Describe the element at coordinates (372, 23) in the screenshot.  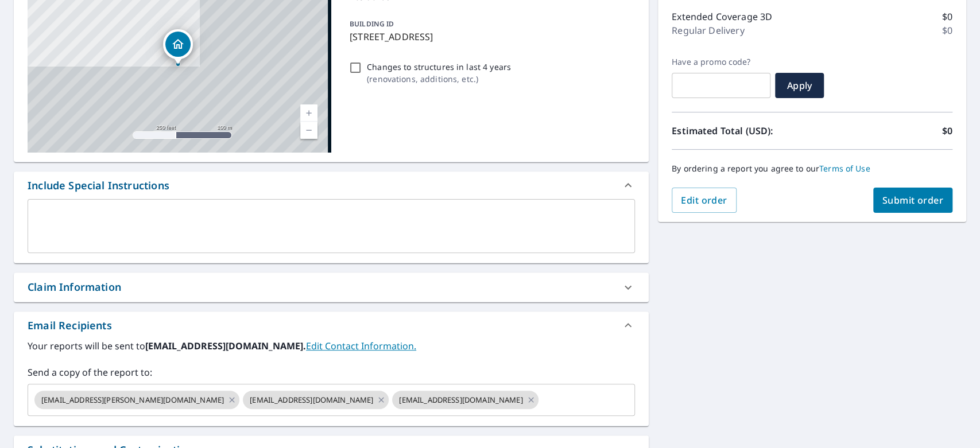
I see `p: BUILDING ID` at that location.